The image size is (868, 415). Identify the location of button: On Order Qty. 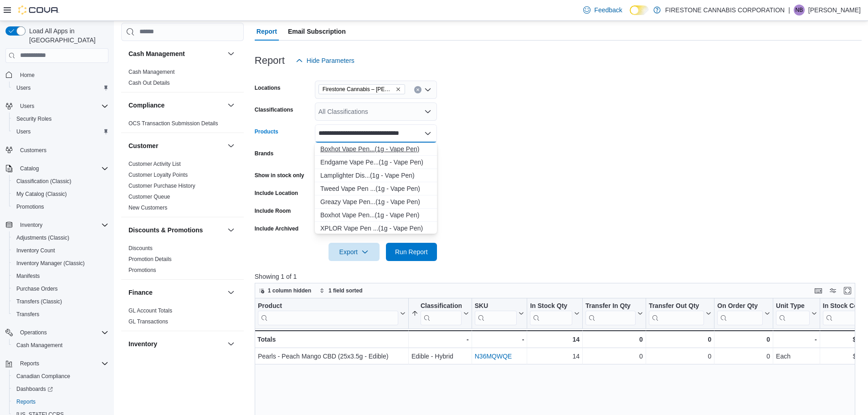
(743, 313).